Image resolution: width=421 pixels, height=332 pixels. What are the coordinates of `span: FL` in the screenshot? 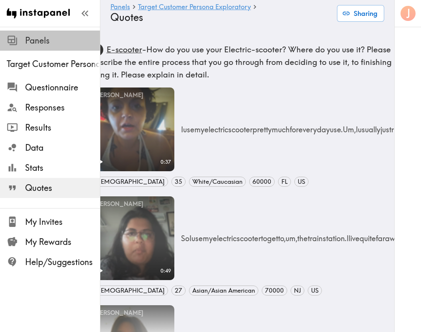 It's located at (284, 182).